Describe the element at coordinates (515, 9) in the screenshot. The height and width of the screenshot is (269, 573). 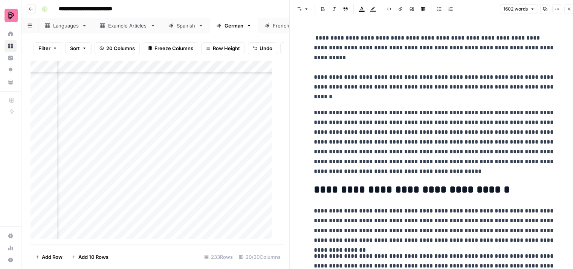
I see `span: 1602 words` at that location.